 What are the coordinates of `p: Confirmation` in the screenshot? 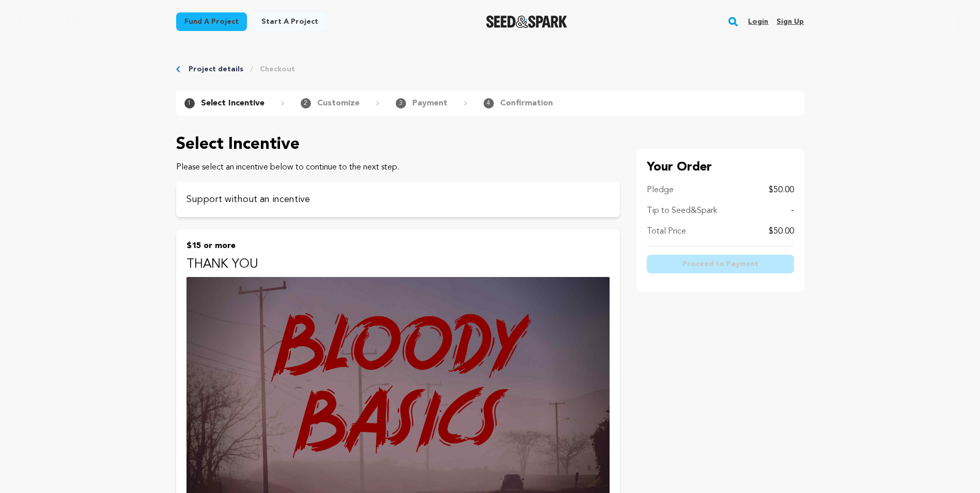 It's located at (526, 103).